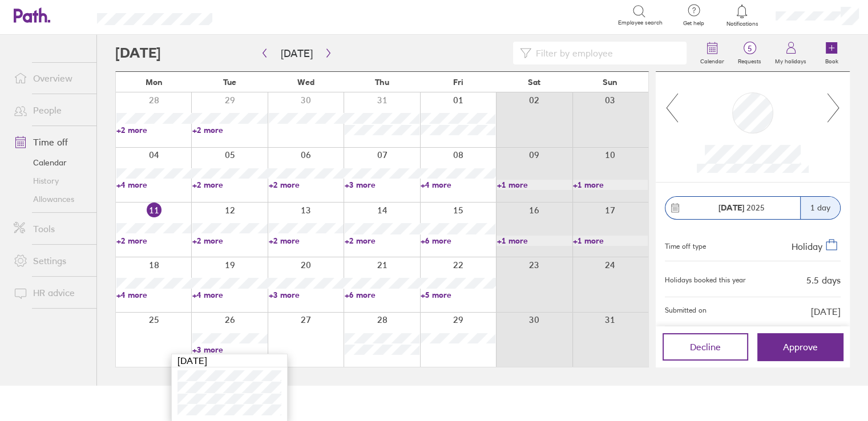  Describe the element at coordinates (706, 280) in the screenshot. I see `div: Holidays booked this year` at that location.